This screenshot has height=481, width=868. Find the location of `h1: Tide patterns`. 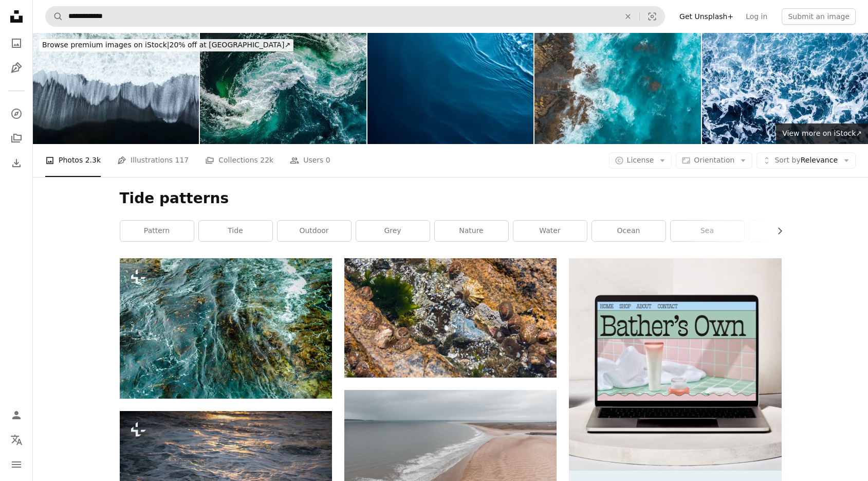

h1: Tide patterns is located at coordinates (451, 198).